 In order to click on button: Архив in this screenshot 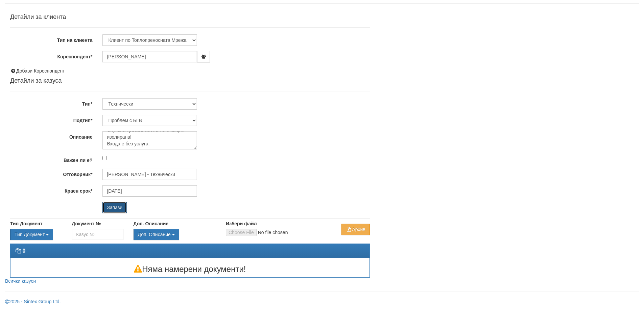, I will do `click(355, 230)`.